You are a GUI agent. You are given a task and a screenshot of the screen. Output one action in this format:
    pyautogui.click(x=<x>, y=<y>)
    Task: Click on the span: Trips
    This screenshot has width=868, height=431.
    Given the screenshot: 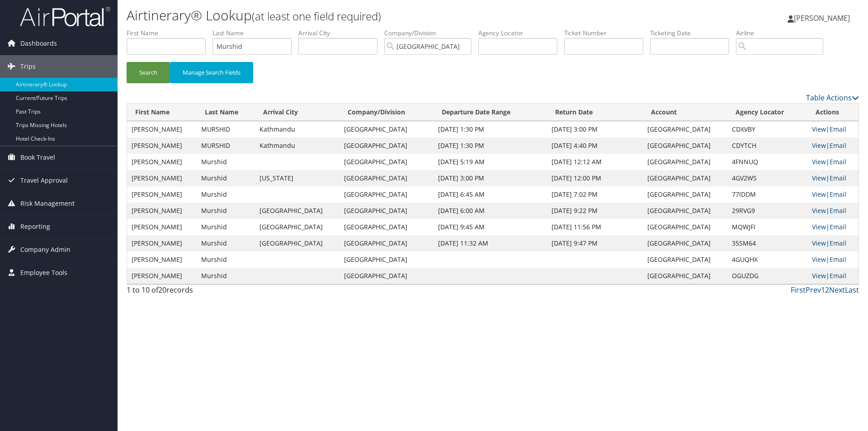 What is the action you would take?
    pyautogui.click(x=28, y=66)
    